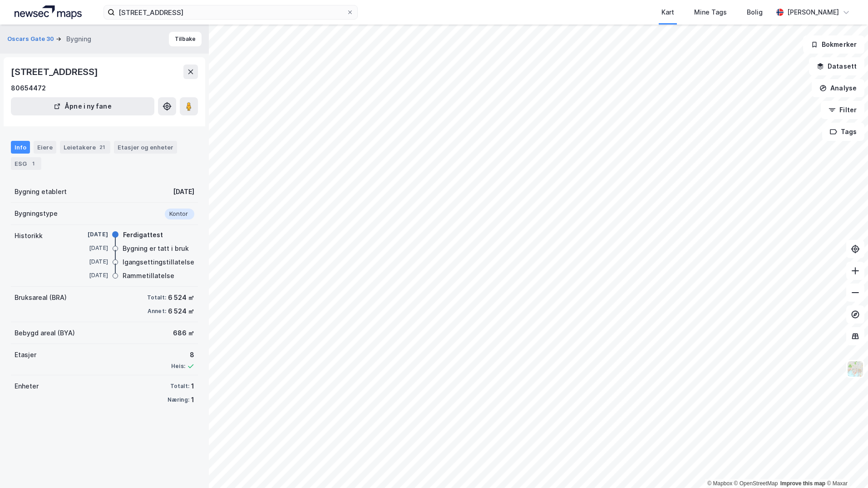 This screenshot has height=488, width=868. Describe the element at coordinates (48, 12) in the screenshot. I see `img: logo.a4113a55bc3d86da70a041830d287a7e.svg` at that location.